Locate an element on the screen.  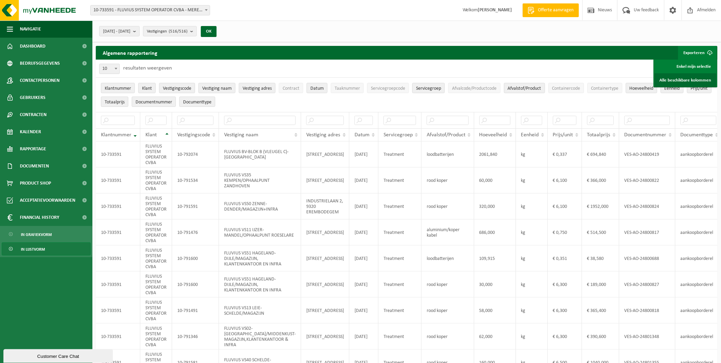
span: Vestigingen is located at coordinates (167, 31).